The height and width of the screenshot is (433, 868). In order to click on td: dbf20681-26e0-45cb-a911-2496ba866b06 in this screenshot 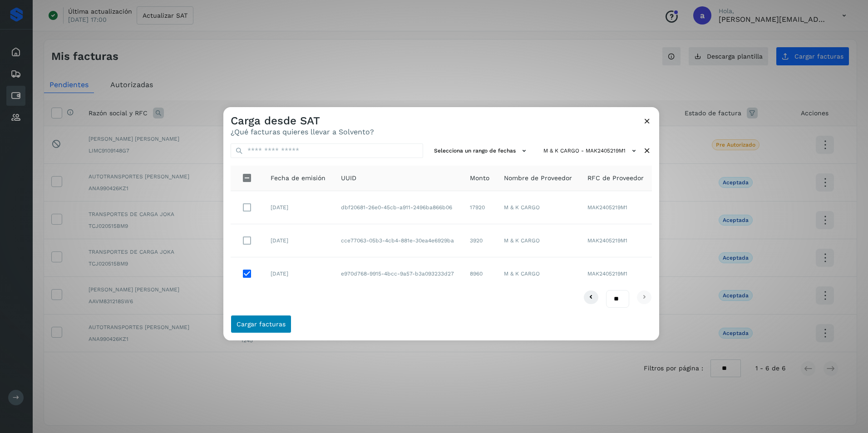, I will do `click(398, 207)`.